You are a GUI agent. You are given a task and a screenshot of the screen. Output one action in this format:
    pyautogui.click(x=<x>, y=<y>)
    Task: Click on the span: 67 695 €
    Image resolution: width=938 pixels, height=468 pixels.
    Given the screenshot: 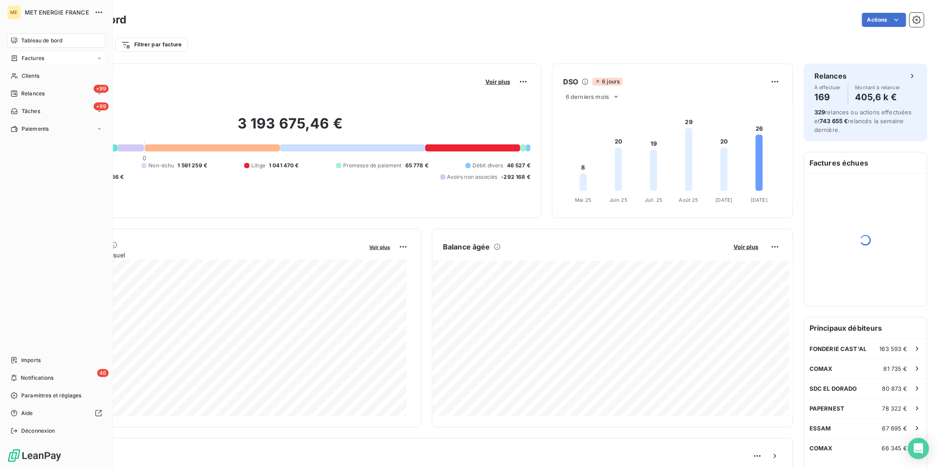 What is the action you would take?
    pyautogui.click(x=895, y=428)
    